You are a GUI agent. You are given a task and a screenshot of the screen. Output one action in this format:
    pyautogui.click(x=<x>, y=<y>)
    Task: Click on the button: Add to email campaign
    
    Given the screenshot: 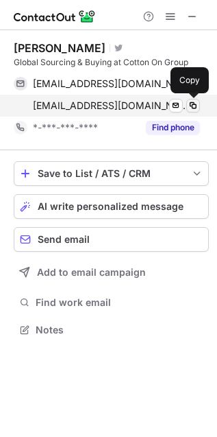 What is the action you would take?
    pyautogui.click(x=111, y=272)
    